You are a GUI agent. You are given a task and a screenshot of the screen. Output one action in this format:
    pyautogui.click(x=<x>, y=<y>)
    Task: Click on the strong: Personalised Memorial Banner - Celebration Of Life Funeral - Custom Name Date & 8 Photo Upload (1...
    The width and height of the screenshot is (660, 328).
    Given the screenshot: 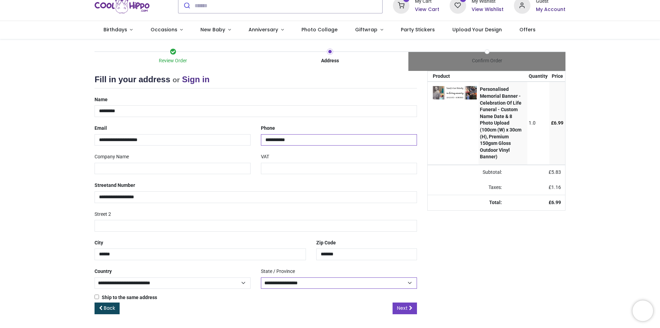 What is the action you would take?
    pyautogui.click(x=500, y=123)
    